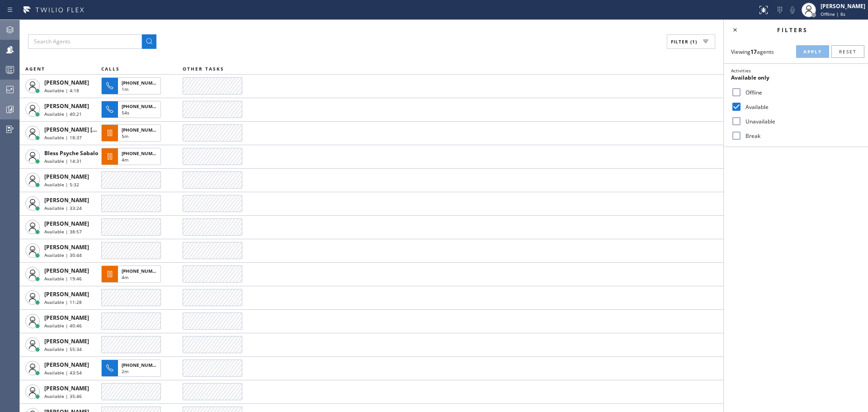 The width and height of the screenshot is (868, 412). I want to click on span: Apply, so click(813, 52).